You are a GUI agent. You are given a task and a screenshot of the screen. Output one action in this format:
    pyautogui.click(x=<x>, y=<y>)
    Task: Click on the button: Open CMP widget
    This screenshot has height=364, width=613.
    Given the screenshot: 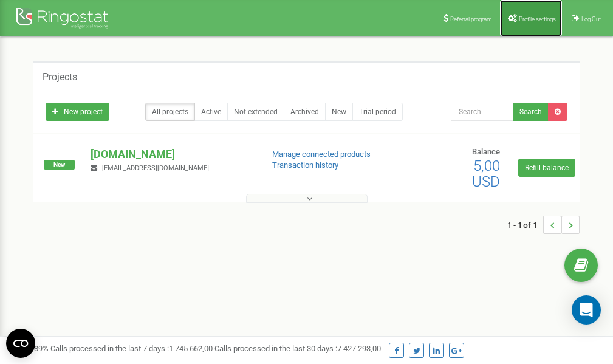 What is the action you would take?
    pyautogui.click(x=21, y=343)
    